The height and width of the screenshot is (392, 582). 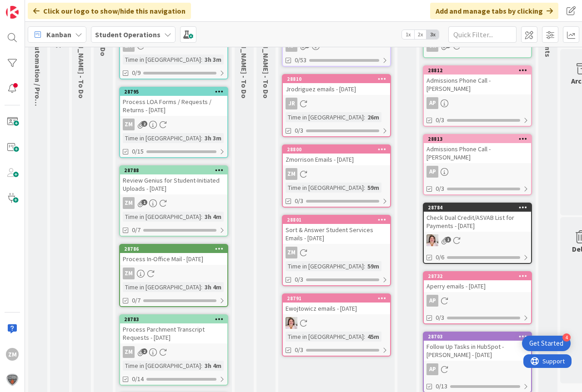 I want to click on div: Get Started, so click(x=546, y=344).